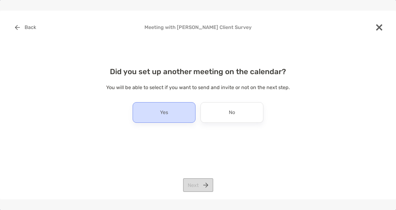  Describe the element at coordinates (17, 27) in the screenshot. I see `img: button icon` at that location.